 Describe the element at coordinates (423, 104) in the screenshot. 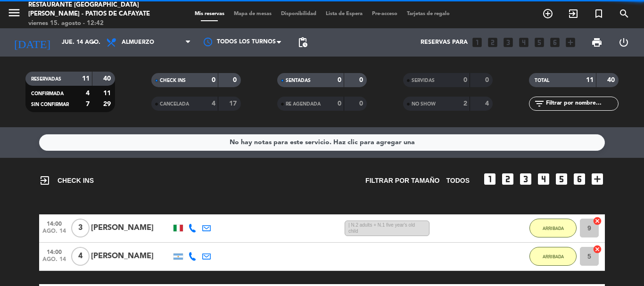

I see `span: NO SHOW` at that location.